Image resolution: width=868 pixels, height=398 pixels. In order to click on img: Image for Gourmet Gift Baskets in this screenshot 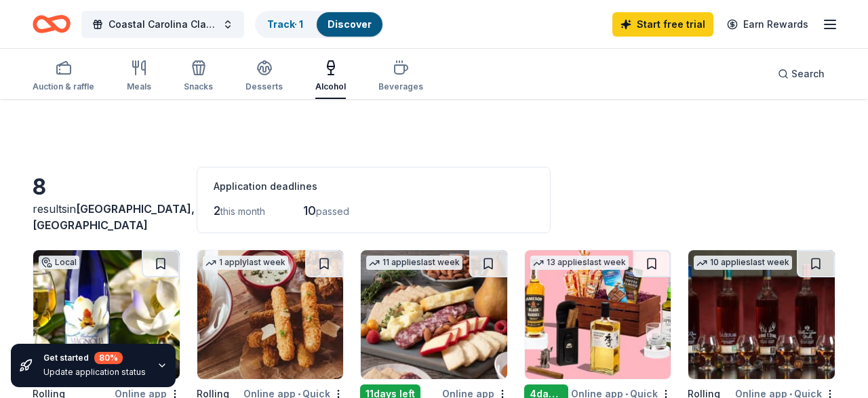, I will do `click(434, 314)`.